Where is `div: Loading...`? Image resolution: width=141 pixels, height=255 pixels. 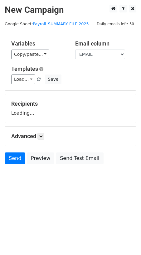
div: Loading... is located at coordinates (70, 108).